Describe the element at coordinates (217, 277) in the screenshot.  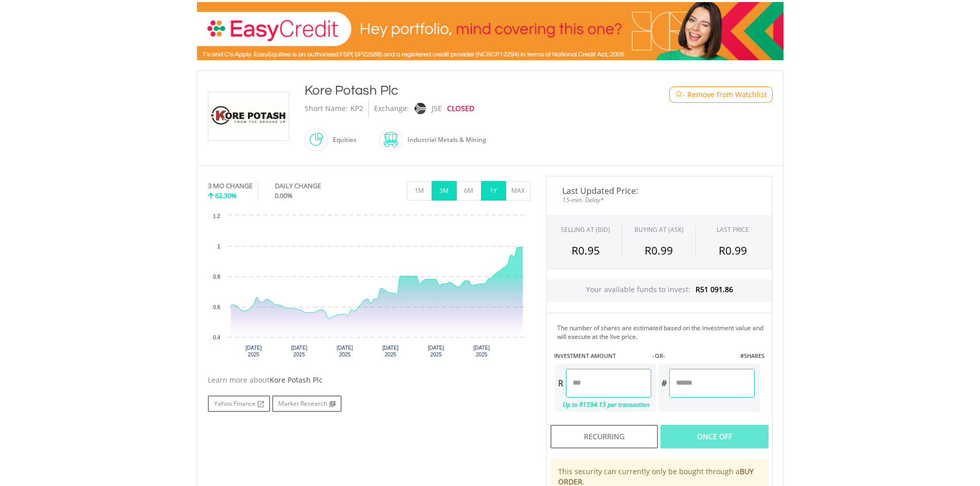
I see `text: 0.8` at that location.